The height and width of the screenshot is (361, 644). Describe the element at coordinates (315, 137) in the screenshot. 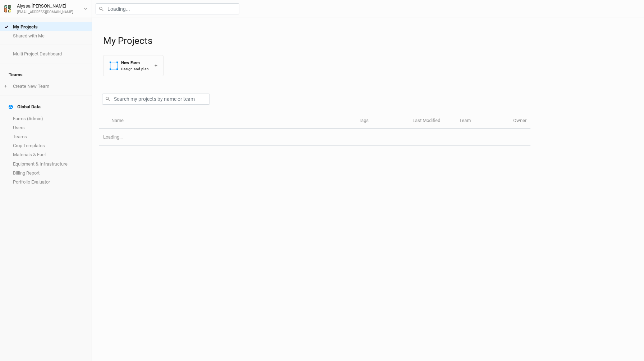

I see `td: Loading...` at that location.